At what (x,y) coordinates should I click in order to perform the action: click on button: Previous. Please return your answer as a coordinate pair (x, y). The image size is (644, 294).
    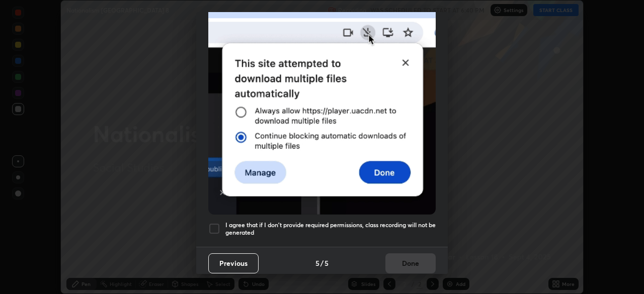
    Looking at the image, I should click on (234, 263).